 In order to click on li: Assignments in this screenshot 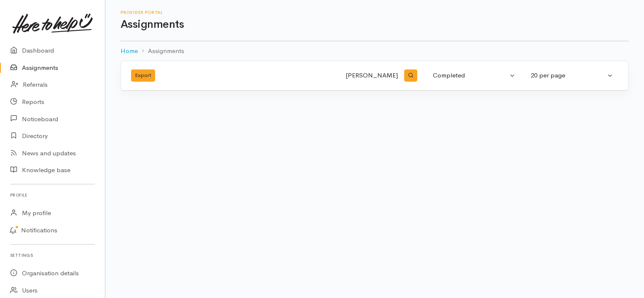, I will do `click(161, 51)`.